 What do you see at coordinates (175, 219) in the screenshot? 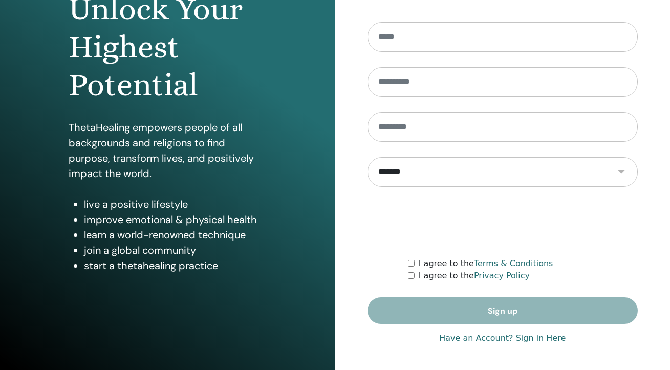
I see `li: improve emotional & physical health` at bounding box center [175, 219].